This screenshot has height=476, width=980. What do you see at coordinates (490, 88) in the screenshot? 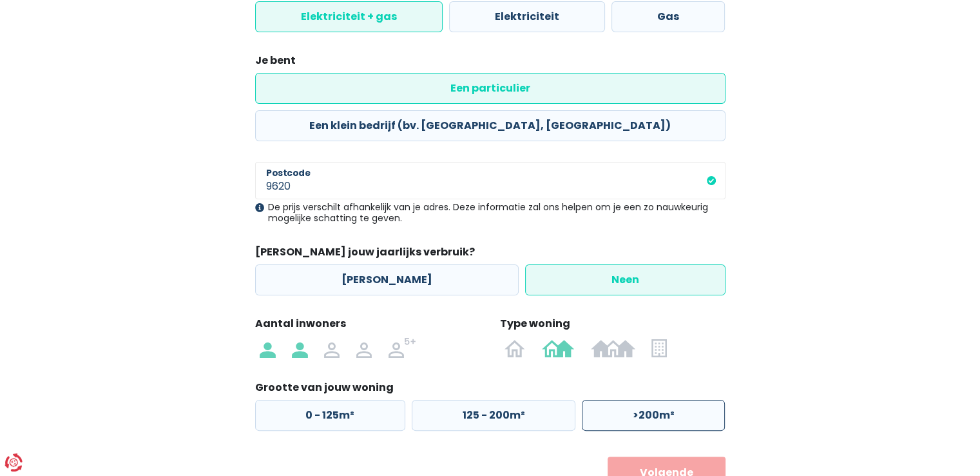
I see `label: Een particulier` at bounding box center [490, 88].